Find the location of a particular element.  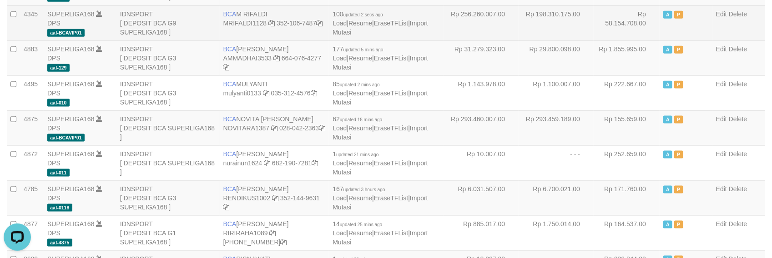

a: AMMADHAI3533 is located at coordinates (248, 58).